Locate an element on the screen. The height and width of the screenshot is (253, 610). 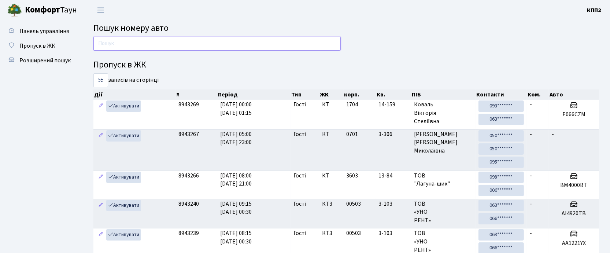
button: Переключити навігацію is located at coordinates (101, 10).